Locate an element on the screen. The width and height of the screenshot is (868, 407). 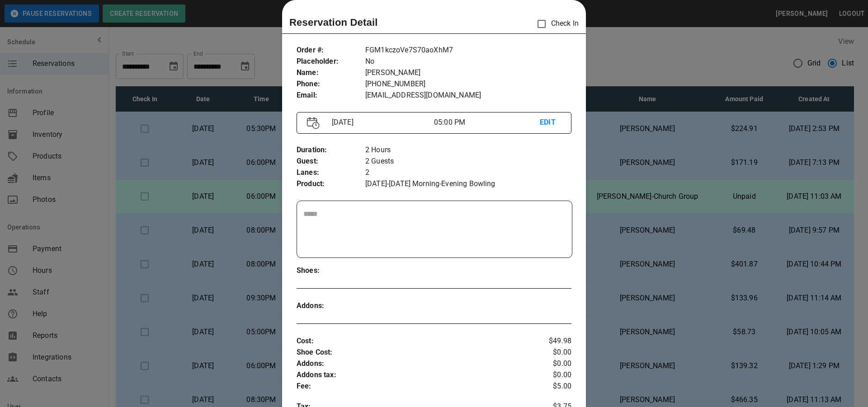
p: Name : is located at coordinates (331, 73).